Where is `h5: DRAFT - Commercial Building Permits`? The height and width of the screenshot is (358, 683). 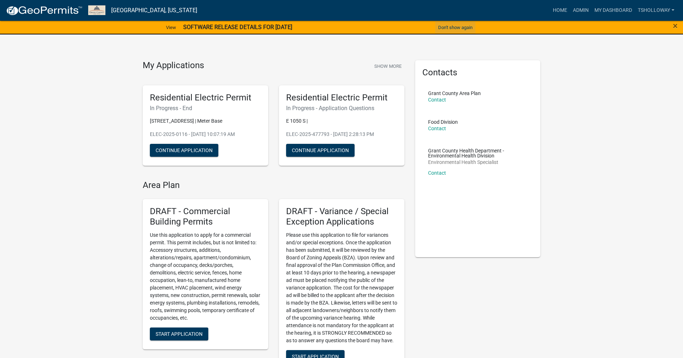
h5: DRAFT - Commercial Building Permits is located at coordinates (205, 217).